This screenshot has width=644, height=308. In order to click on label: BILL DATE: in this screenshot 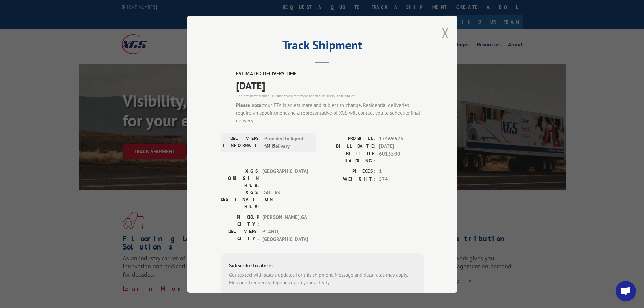, I will do `click(349, 146)`.